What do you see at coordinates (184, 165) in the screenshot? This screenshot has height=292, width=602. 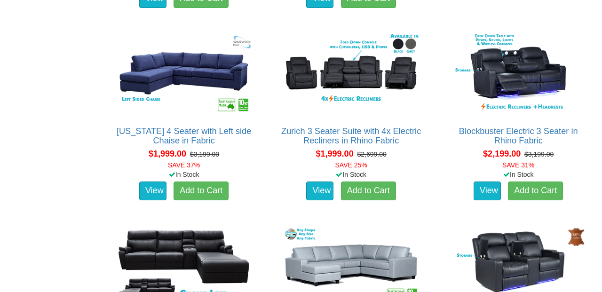 I see `font: SAVE 37%` at bounding box center [184, 165].